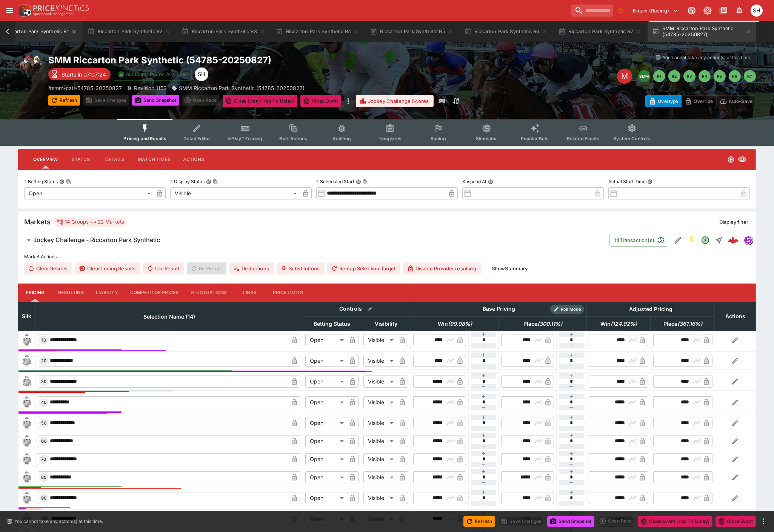 The height and width of the screenshot is (532, 774). Describe the element at coordinates (600, 32) in the screenshot. I see `button: Riccarton Park Synthetic R7` at that location.